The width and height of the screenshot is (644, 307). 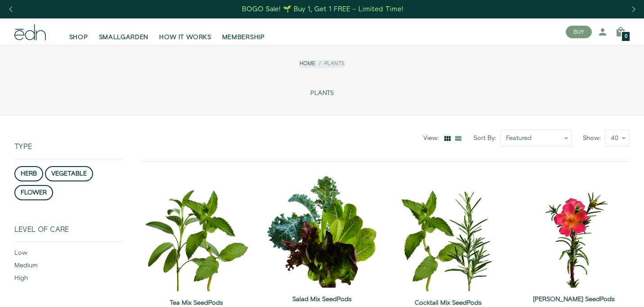 What do you see at coordinates (124, 32) in the screenshot?
I see `a: SMALLGARDEN` at bounding box center [124, 32].